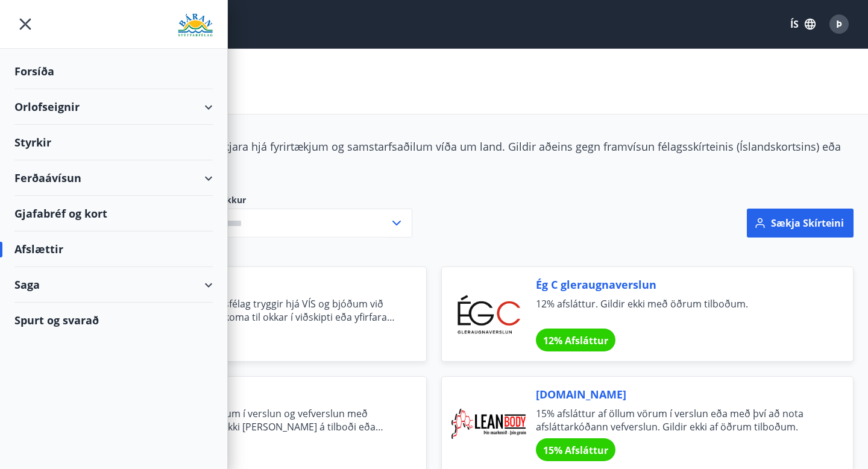 This screenshot has width=868, height=469. I want to click on span: 12% Afsláttur, so click(576, 341).